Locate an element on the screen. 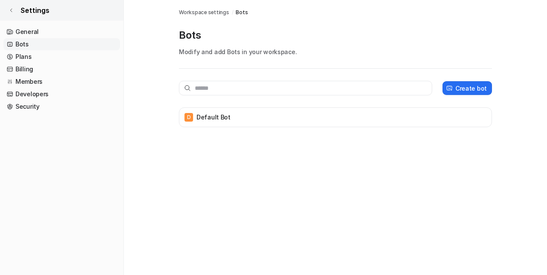 The height and width of the screenshot is (275, 547). button: Create bot is located at coordinates (467, 88).